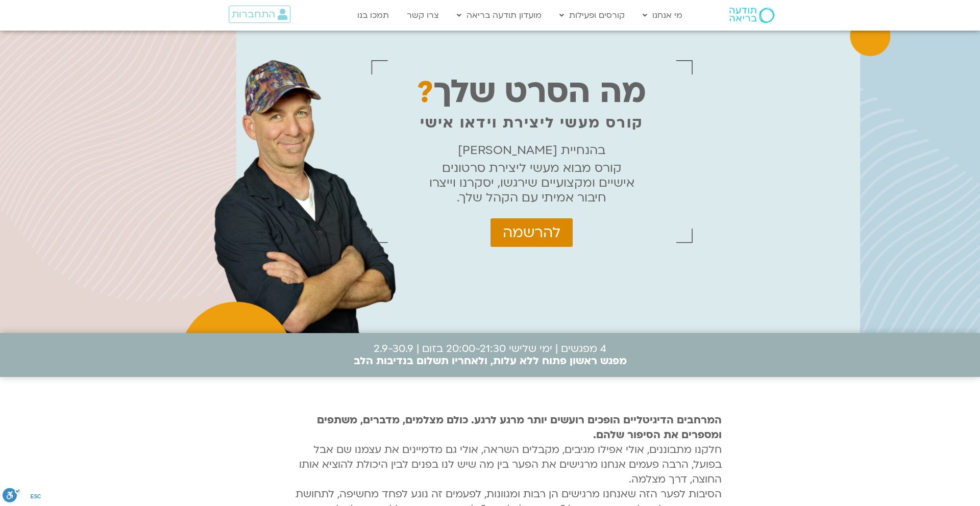  I want to click on p: 4 מפגשים | ימי שלישי 20:00-21:30 בזום | 2.9-30.9, so click(490, 355).